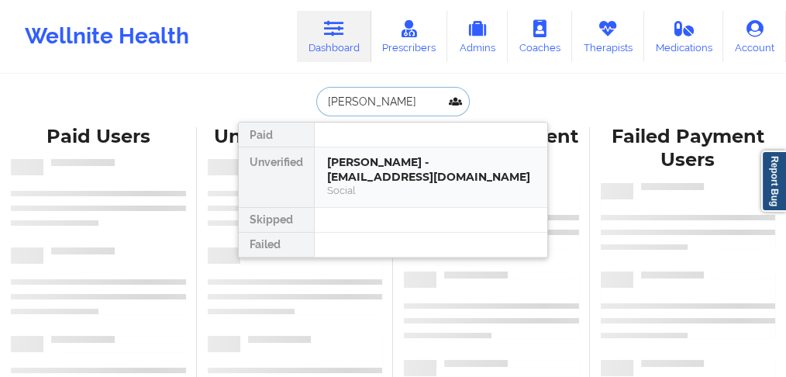 This screenshot has width=786, height=377. Describe the element at coordinates (409, 36) in the screenshot. I see `a: Prescribers` at that location.